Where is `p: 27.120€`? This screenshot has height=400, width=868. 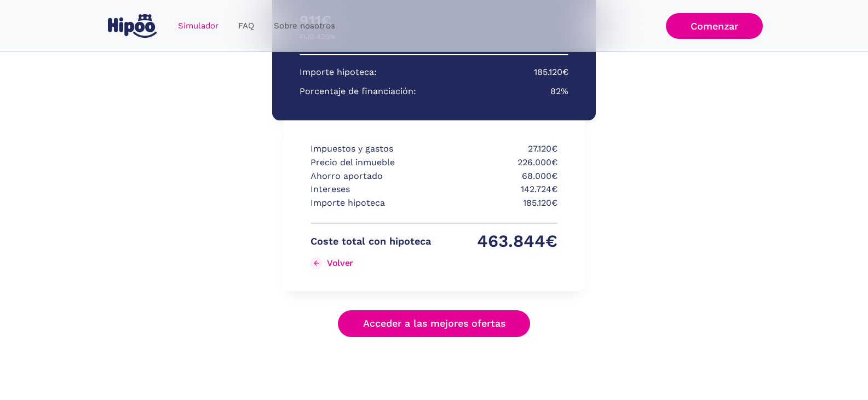
p: 27.120€ is located at coordinates (497, 149).